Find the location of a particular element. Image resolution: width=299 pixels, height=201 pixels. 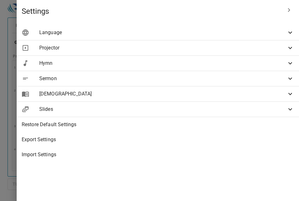

span: Slides is located at coordinates (163, 110).